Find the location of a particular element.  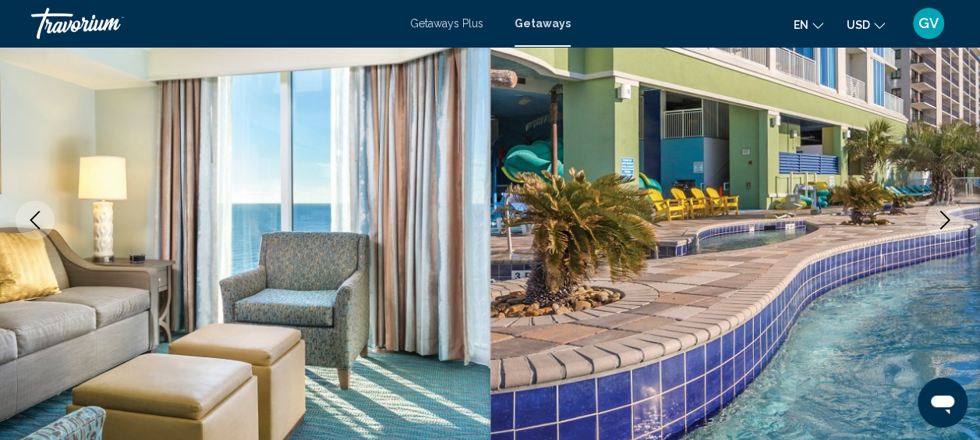

span: en is located at coordinates (801, 25).